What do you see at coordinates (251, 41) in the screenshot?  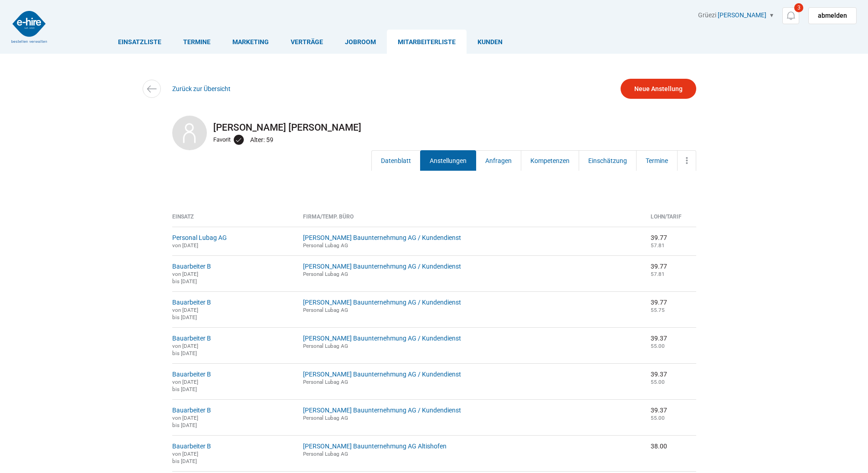 I see `a: Marketing` at bounding box center [251, 41].